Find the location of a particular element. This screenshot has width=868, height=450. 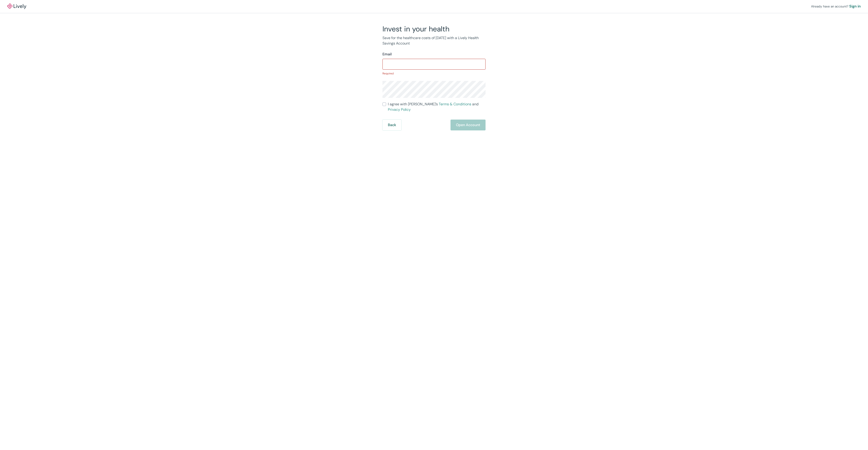

label: Email is located at coordinates (387, 54).